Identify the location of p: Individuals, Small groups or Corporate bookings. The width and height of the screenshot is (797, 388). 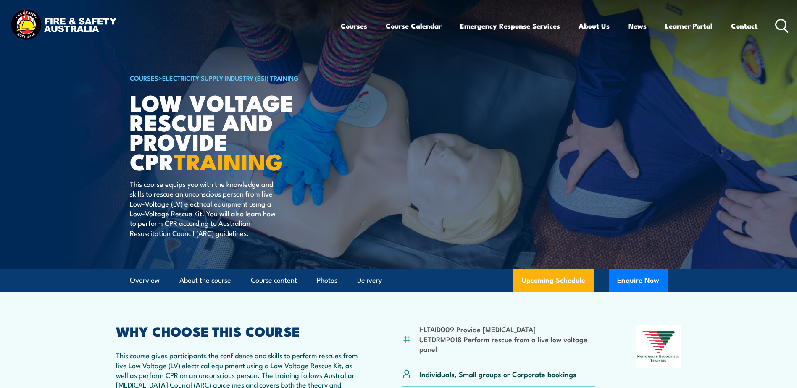
(498, 374).